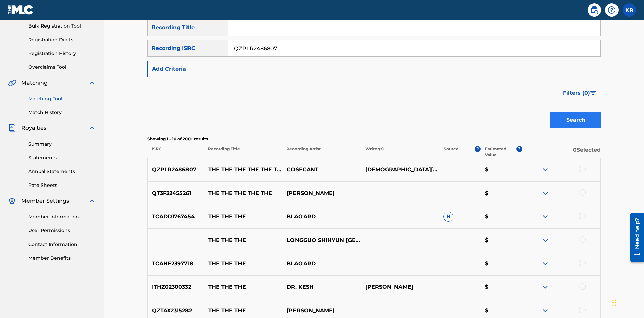 This screenshot has width=644, height=318. Describe the element at coordinates (45, 201) in the screenshot. I see `span: Member Settings` at that location.